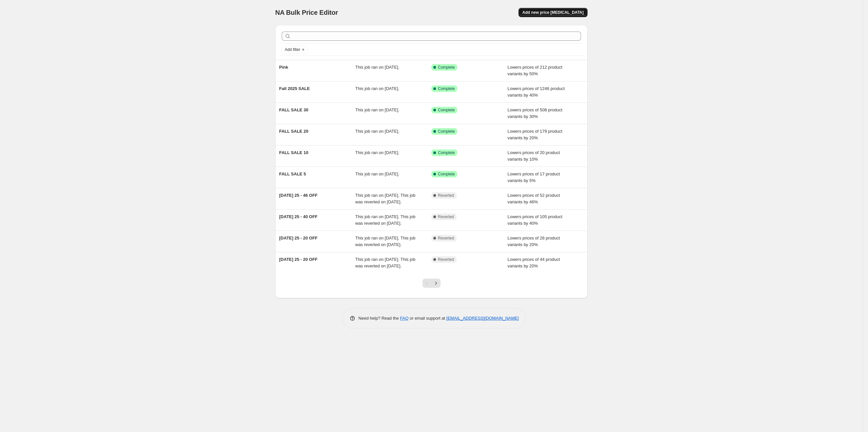 The width and height of the screenshot is (868, 432). Describe the element at coordinates (535, 113) in the screenshot. I see `span: Lowers prices of 508 product variants by 30%` at that location.